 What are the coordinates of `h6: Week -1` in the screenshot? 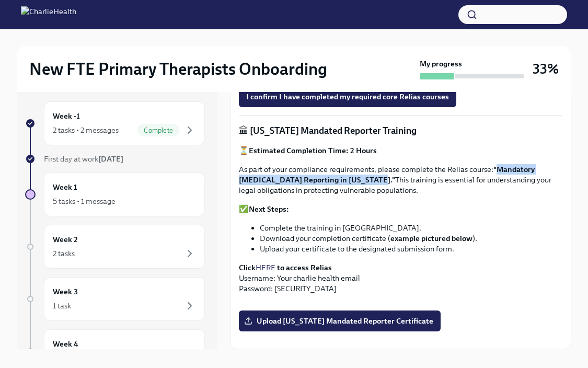 It's located at (66, 116).